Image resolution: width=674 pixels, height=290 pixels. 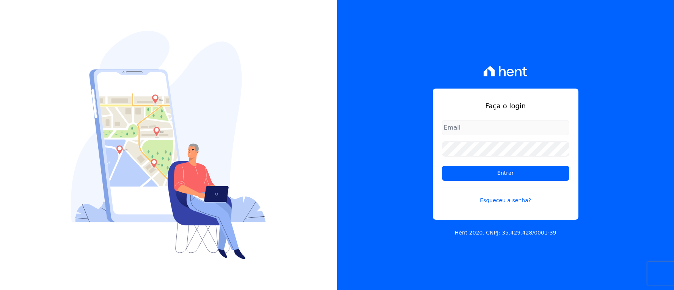 What do you see at coordinates (506, 173) in the screenshot?
I see `input: Entrar` at bounding box center [506, 173].